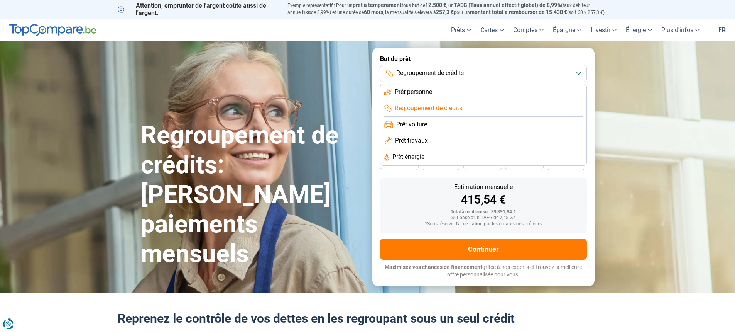 The image size is (735, 332). What do you see at coordinates (414, 92) in the screenshot?
I see `span: Prêt personnel` at bounding box center [414, 92].